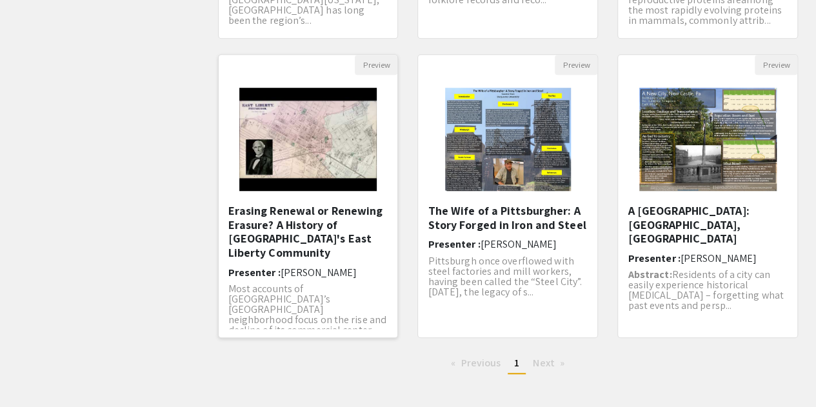  I want to click on img: <p>The Wife of a Pittsburgher: A Story Forged in Iron and Steel</p>, so click(508, 139).